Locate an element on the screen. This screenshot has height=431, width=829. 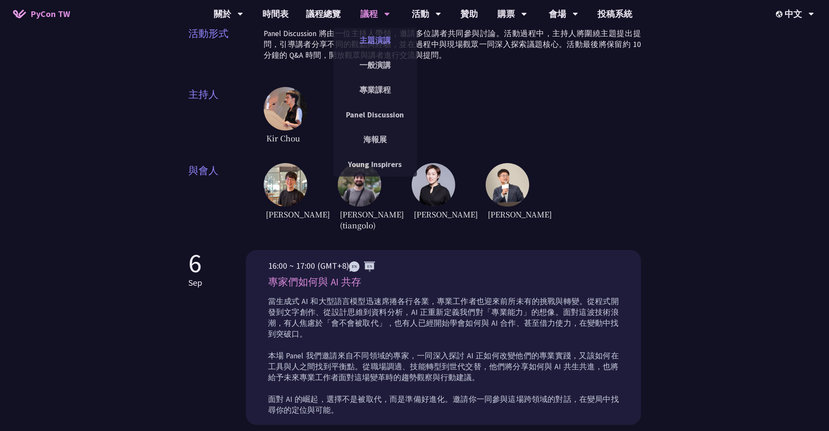
span: 與會人 is located at coordinates (226, 198).